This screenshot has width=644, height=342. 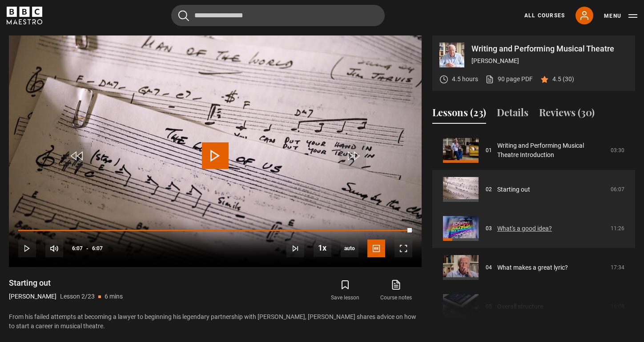 I want to click on a: What makes a great lyric?, so click(x=532, y=267).